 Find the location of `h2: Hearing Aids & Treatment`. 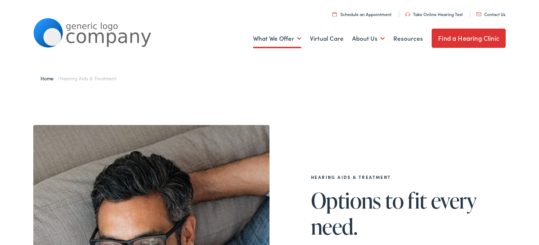

h2: Hearing Aids & Treatment is located at coordinates (397, 177).